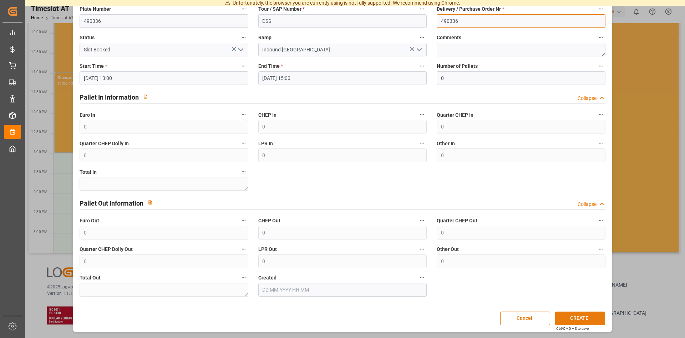  What do you see at coordinates (422, 114) in the screenshot?
I see `button: CHEP In` at bounding box center [422, 114].